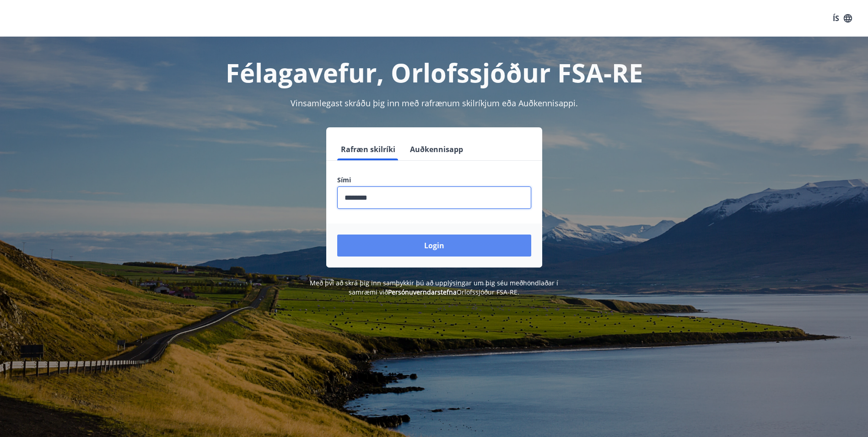 The width and height of the screenshot is (868, 437). I want to click on button: ÍS, so click(842, 18).